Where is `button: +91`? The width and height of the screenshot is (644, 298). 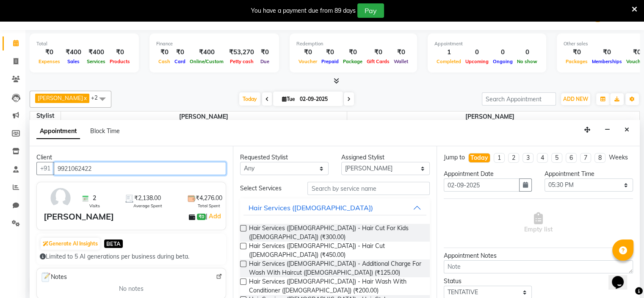
button: +91 is located at coordinates (46, 168).